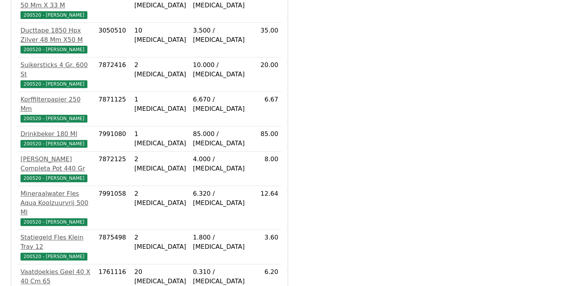 This screenshot has height=286, width=585. What do you see at coordinates (56, 134) in the screenshot?
I see `div: Drinkbeker 180 Ml` at bounding box center [56, 134].